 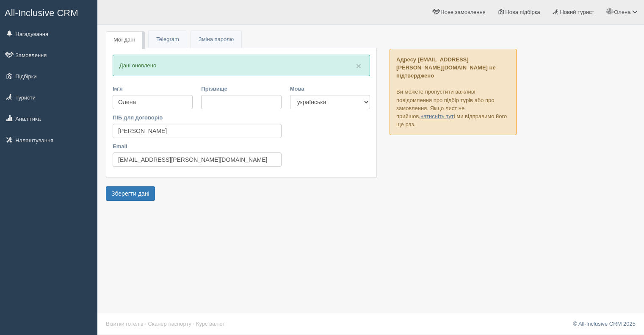 What do you see at coordinates (358, 66) in the screenshot?
I see `button: Close` at bounding box center [358, 66].